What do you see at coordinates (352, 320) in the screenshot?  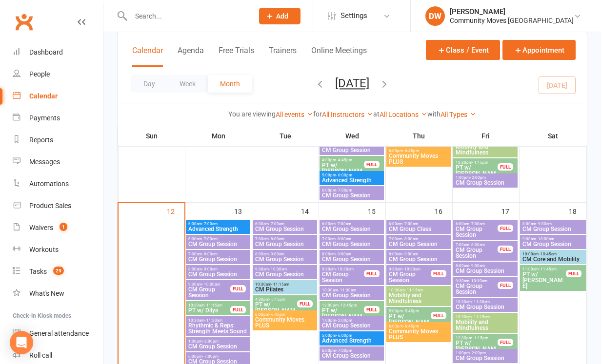 I see `span: 1:00pm` at bounding box center [352, 320].